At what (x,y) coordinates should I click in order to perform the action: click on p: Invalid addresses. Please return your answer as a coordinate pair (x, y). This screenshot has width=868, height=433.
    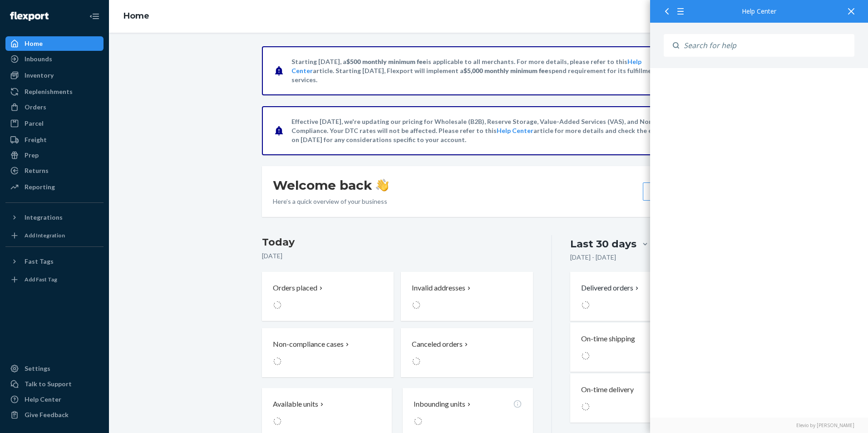
    Looking at the image, I should click on (439, 288).